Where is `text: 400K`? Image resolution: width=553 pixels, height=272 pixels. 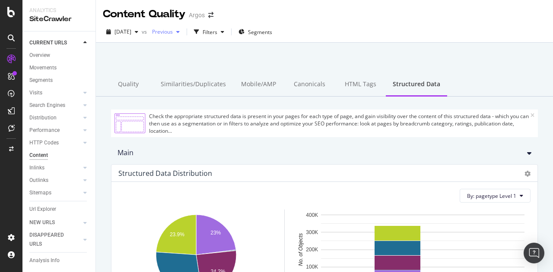
text: 400K is located at coordinates (312, 215).